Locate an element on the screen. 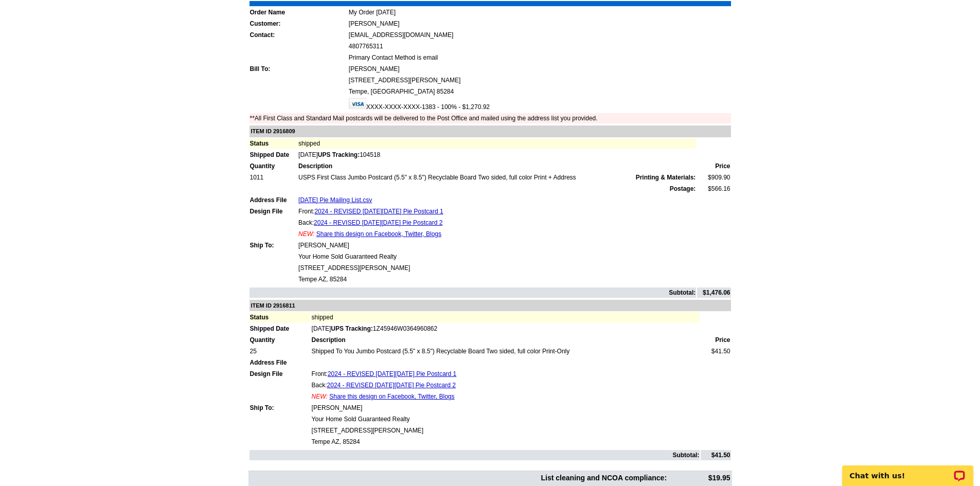 This screenshot has height=486, width=980. td: 25 is located at coordinates (280, 351).